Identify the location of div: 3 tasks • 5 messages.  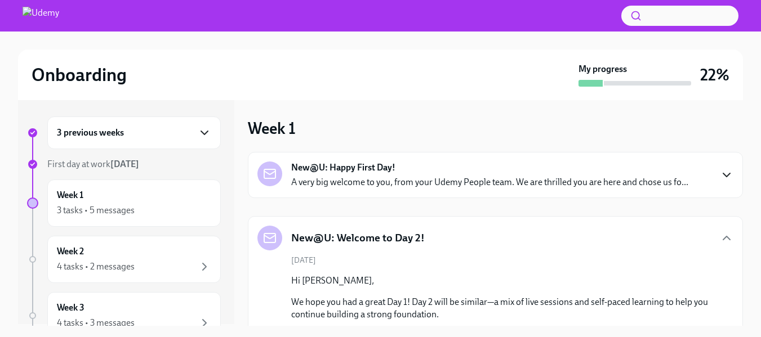
(96, 211).